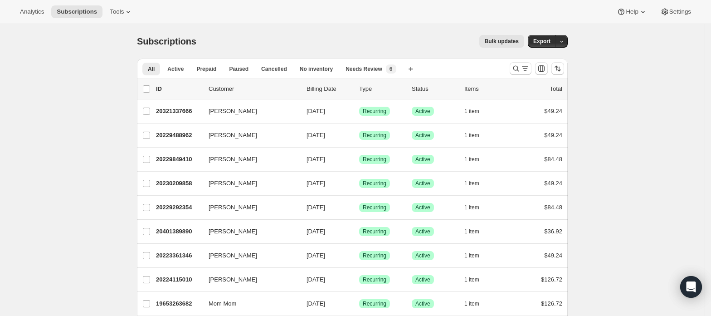 The width and height of the screenshot is (711, 316). Describe the element at coordinates (316, 69) in the screenshot. I see `span: No inventory` at that location.